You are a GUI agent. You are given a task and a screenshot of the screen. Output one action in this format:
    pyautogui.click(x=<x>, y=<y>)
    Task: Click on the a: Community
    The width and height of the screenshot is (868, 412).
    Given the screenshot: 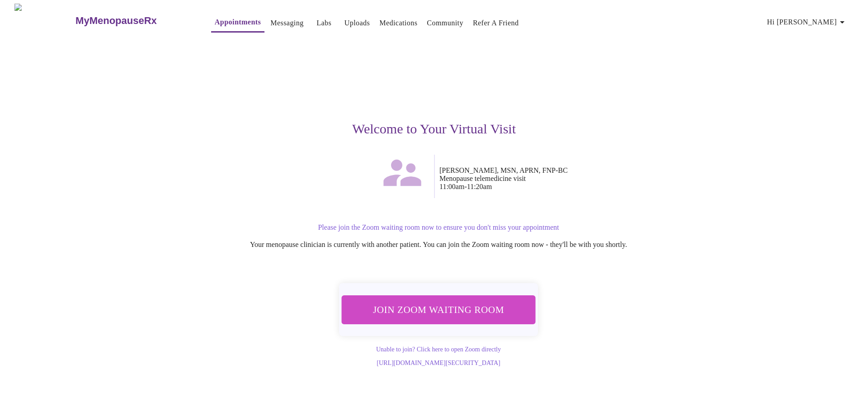 What is the action you would take?
    pyautogui.click(x=445, y=23)
    